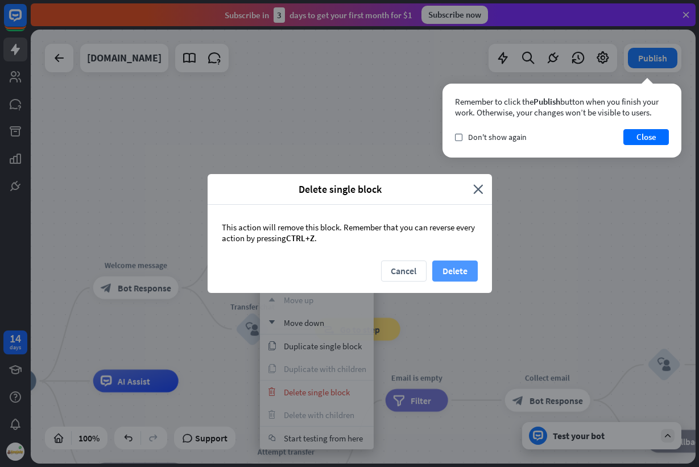 Image resolution: width=699 pixels, height=467 pixels. I want to click on span: Don't show again, so click(497, 137).